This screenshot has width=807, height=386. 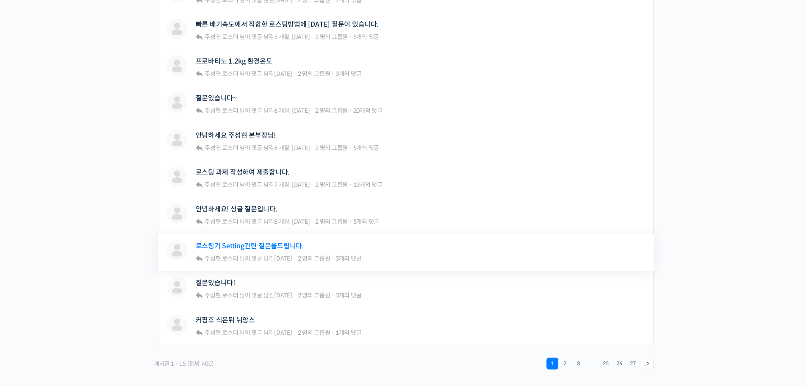 I want to click on span: 설정, so click(x=136, y=285).